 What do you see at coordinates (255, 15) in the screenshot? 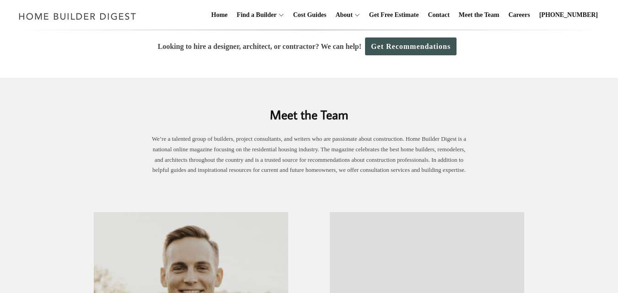
I see `a: Find a Builder` at bounding box center [255, 15].